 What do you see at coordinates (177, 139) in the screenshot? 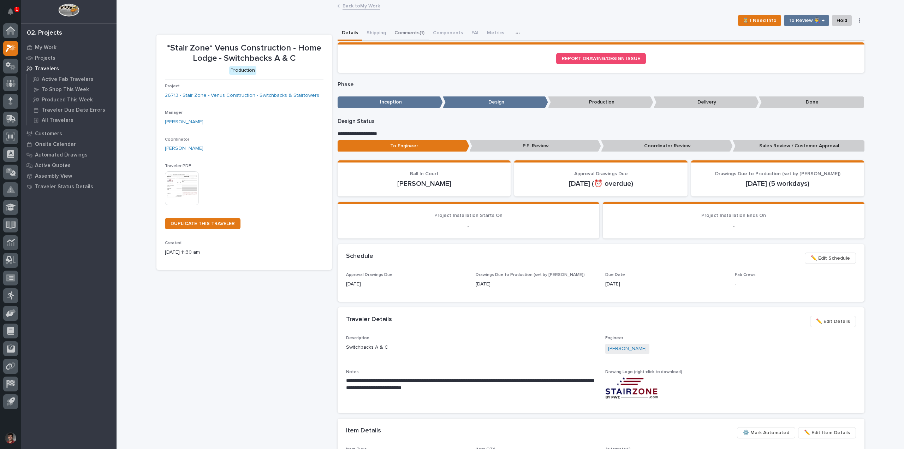
I see `span: Coordinator` at bounding box center [177, 139].